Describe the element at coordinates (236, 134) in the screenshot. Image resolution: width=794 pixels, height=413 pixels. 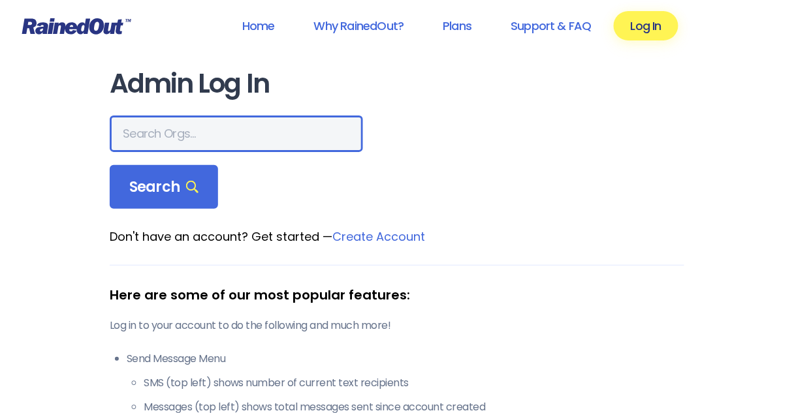
I see `input: Search Orgs…` at that location.